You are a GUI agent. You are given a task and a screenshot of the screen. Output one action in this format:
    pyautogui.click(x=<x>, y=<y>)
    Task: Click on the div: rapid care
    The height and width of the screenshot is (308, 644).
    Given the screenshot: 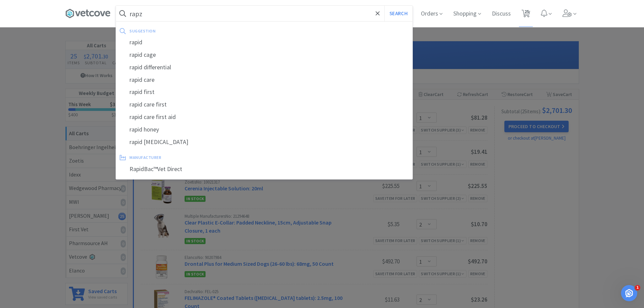 What is the action you would take?
    pyautogui.click(x=264, y=80)
    